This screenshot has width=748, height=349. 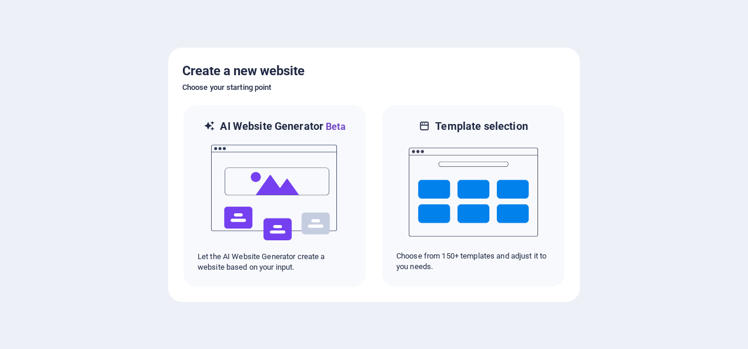 I want to click on p: Choose from 150+ templates and adjust it to you needs., so click(x=473, y=262).